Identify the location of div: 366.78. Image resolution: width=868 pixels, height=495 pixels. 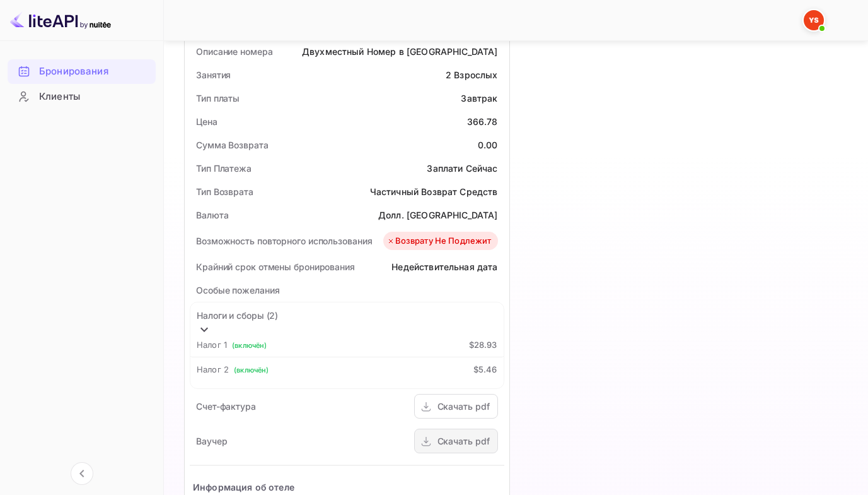
(482, 121).